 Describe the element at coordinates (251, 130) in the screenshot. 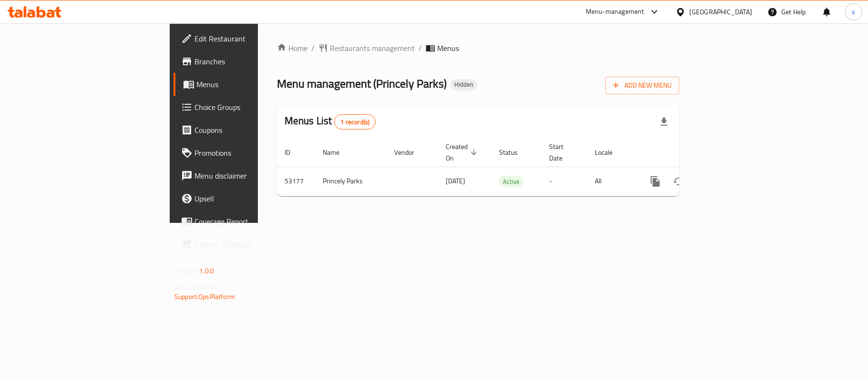

I see `span: Coupons` at that location.